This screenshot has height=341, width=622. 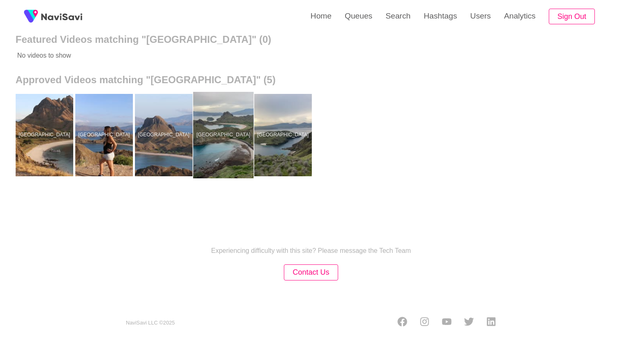 I want to click on button: Contact Us, so click(x=311, y=272).